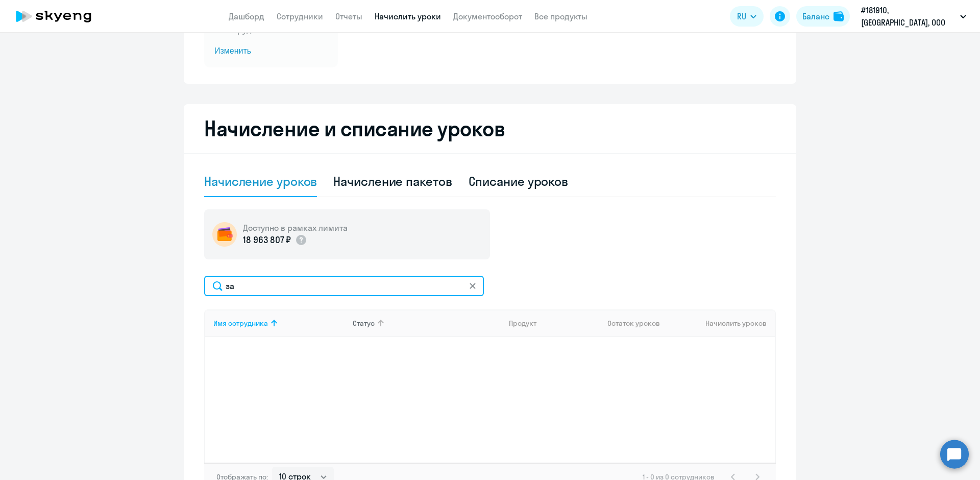  What do you see at coordinates (267, 240) in the screenshot?
I see `p: 18 963 807 ₽` at bounding box center [267, 240].